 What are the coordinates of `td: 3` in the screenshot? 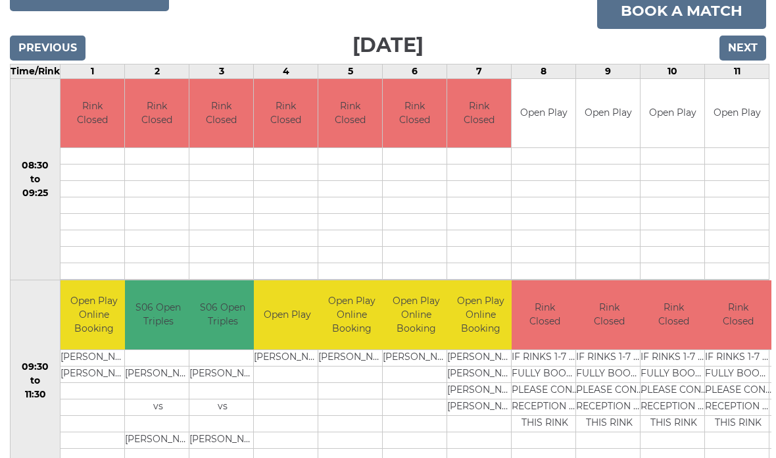 It's located at (222, 72).